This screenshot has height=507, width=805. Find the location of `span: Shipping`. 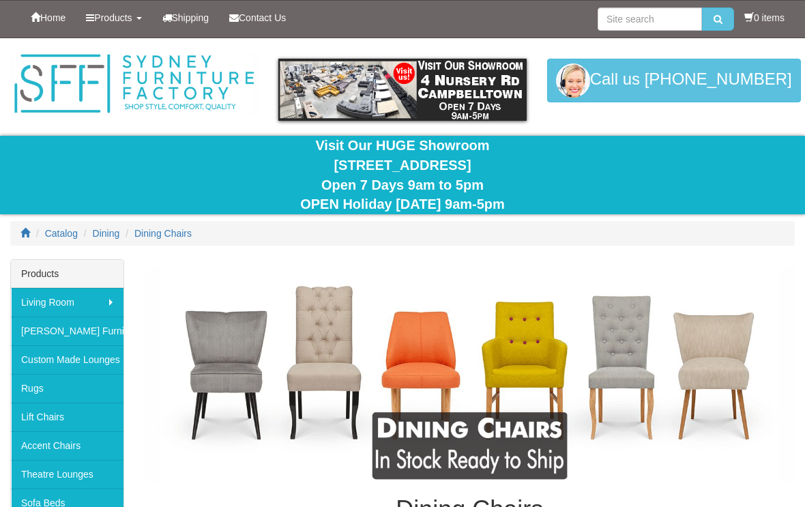

span: Shipping is located at coordinates (190, 18).